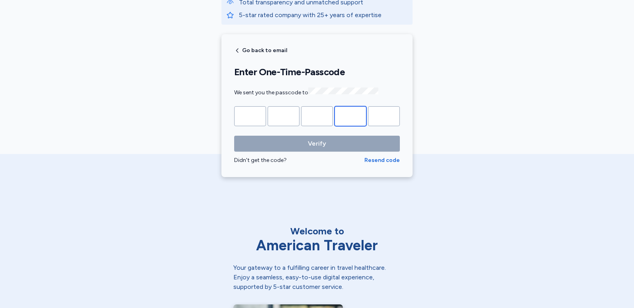  What do you see at coordinates (323, 15) in the screenshot?
I see `p: 5-star rated company with 25+ years of expertise` at bounding box center [323, 15].